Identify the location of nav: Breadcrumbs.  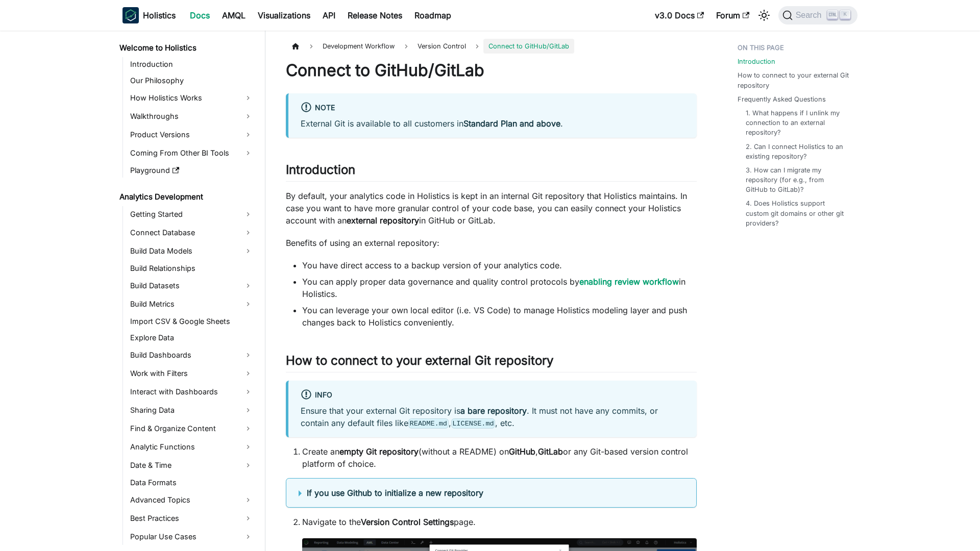
(491, 46).